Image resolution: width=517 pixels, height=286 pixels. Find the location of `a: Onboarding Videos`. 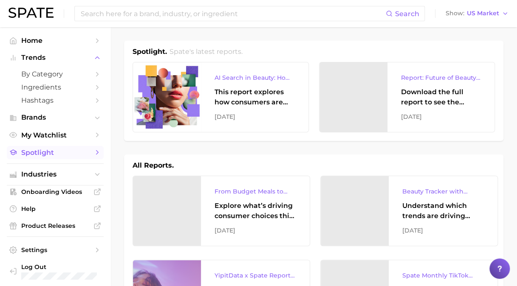

a: Onboarding Videos is located at coordinates (55, 192).